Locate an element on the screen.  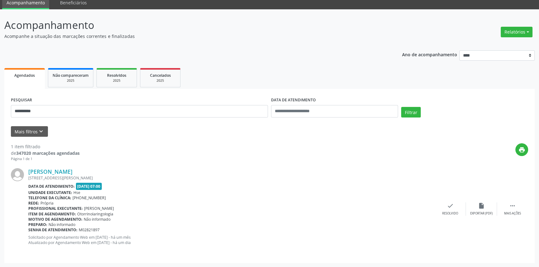
div: Resolvido is located at coordinates (450, 214).